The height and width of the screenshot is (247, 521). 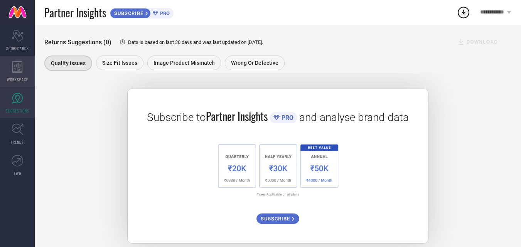 What do you see at coordinates (176, 117) in the screenshot?
I see `span: Subscribe to` at bounding box center [176, 117].